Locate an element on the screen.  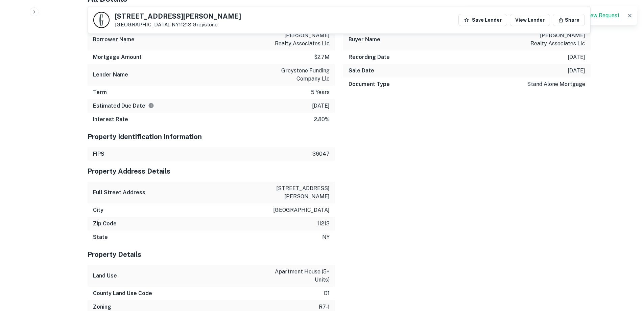
div: Chat Widget is located at coordinates (627, 273).